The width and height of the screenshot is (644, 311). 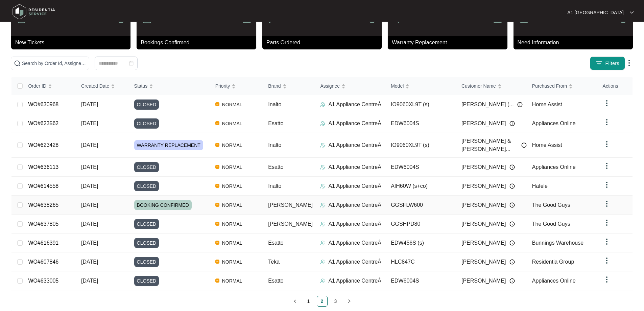 I want to click on p: 2, so click(x=498, y=18).